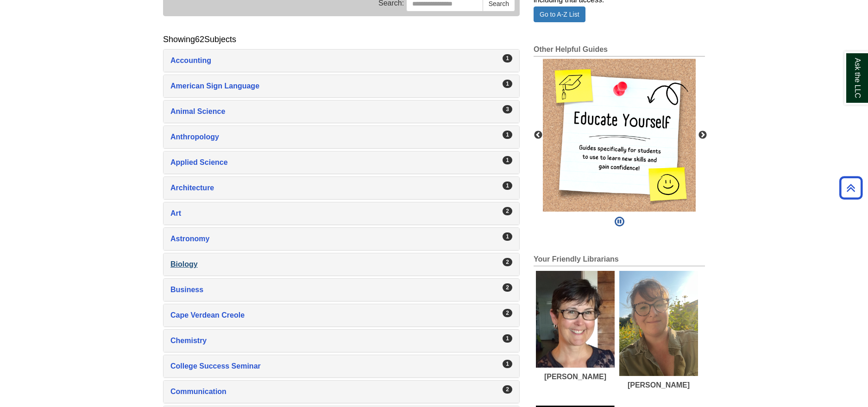 This screenshot has width=868, height=407. I want to click on a: Astronomy, so click(341, 239).